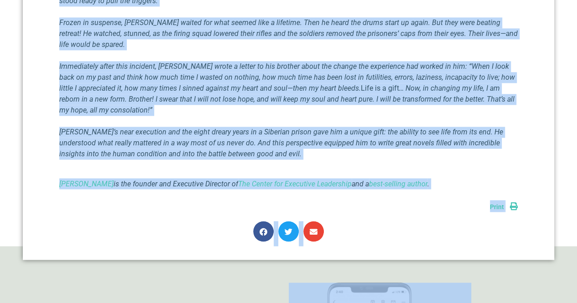 Image resolution: width=577 pixels, height=303 pixels. What do you see at coordinates (287, 99) in the screenshot?
I see `em: … Now, in changing my life, I am reborn in a new form. Brother! I swear that I will not lose hope...` at bounding box center [287, 99].